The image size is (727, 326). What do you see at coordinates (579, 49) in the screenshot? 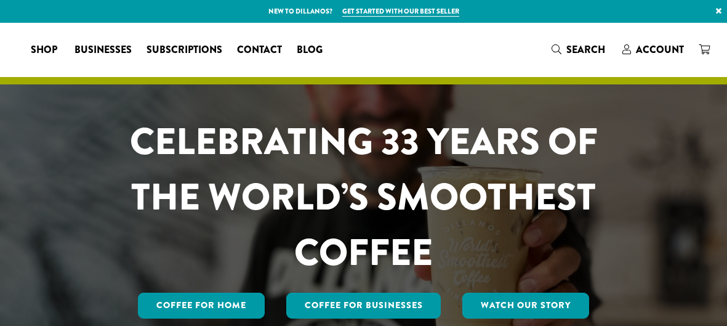
I see `a: Search` at bounding box center [579, 49].